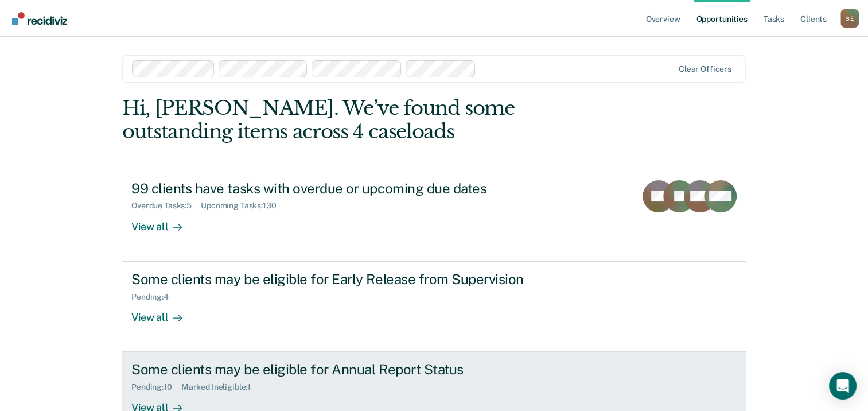 The image size is (868, 411). What do you see at coordinates (166, 206) in the screenshot?
I see `div: Overdue Tasks : 5` at bounding box center [166, 206].